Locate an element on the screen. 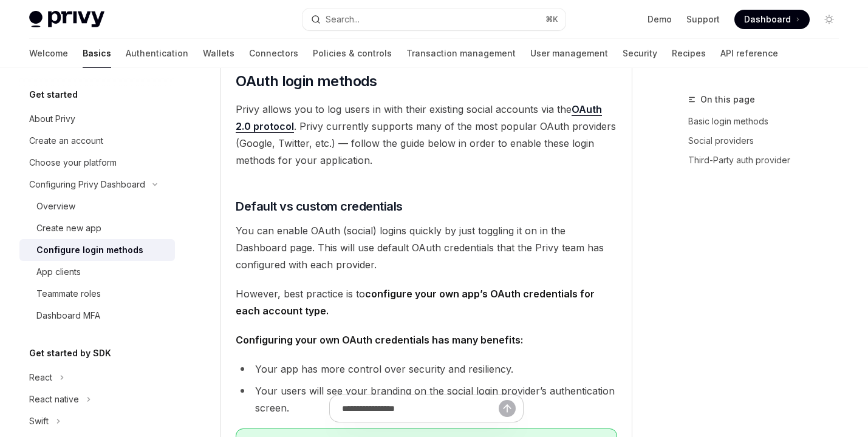 This screenshot has width=868, height=437. a: Choose your platform is located at coordinates (97, 163).